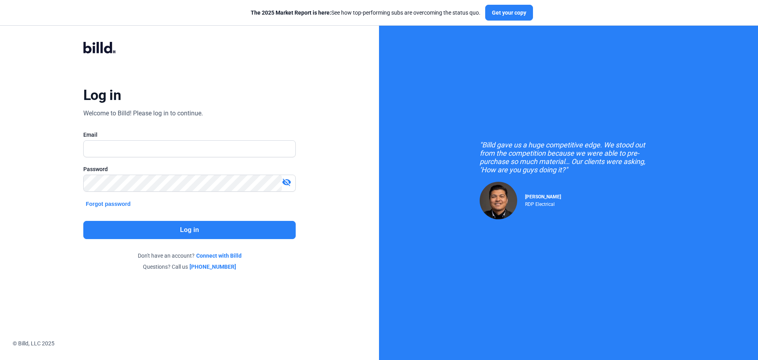 The width and height of the screenshot is (758, 360). Describe the element at coordinates (190, 267) in the screenshot. I see `div: Questions? Call us` at that location.